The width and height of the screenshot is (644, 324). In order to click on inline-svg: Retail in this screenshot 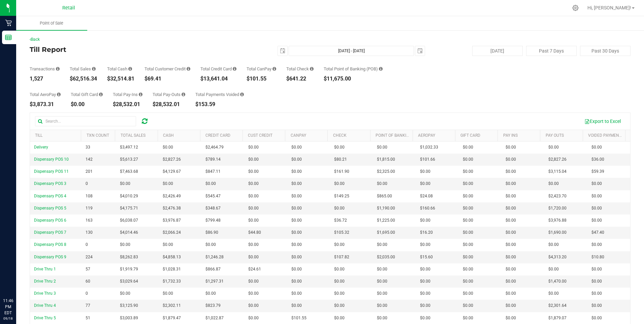, I will do `click(8, 23)`.